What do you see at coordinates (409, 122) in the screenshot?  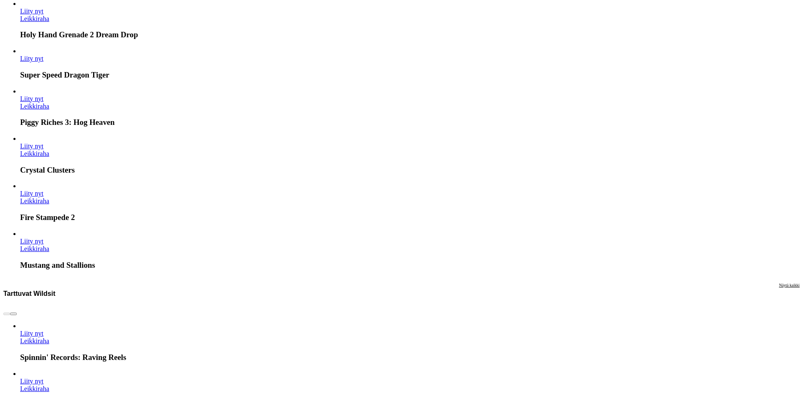 I see `h3: Piggy Riches 3: Hog Heaven` at bounding box center [409, 122].